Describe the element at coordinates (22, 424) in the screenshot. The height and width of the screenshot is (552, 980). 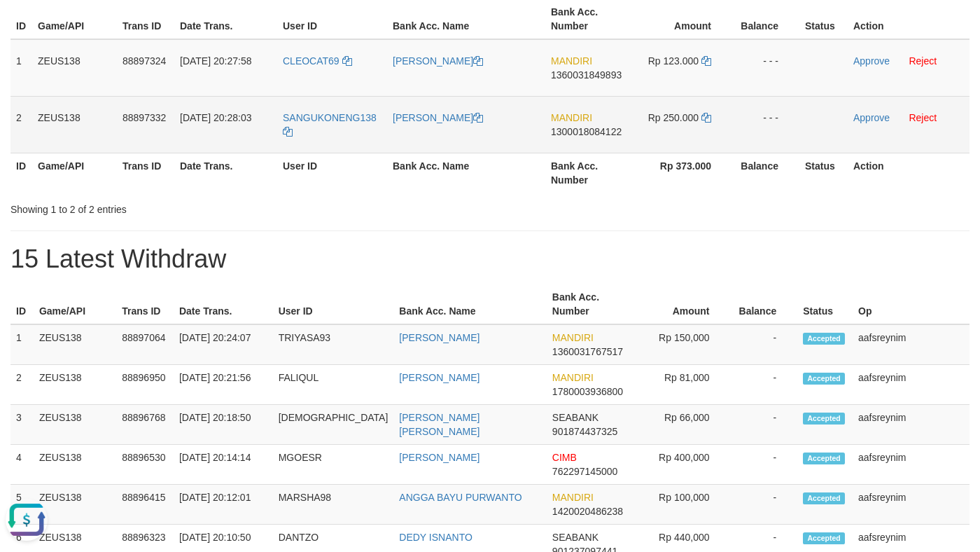
I see `td: 3` at that location.